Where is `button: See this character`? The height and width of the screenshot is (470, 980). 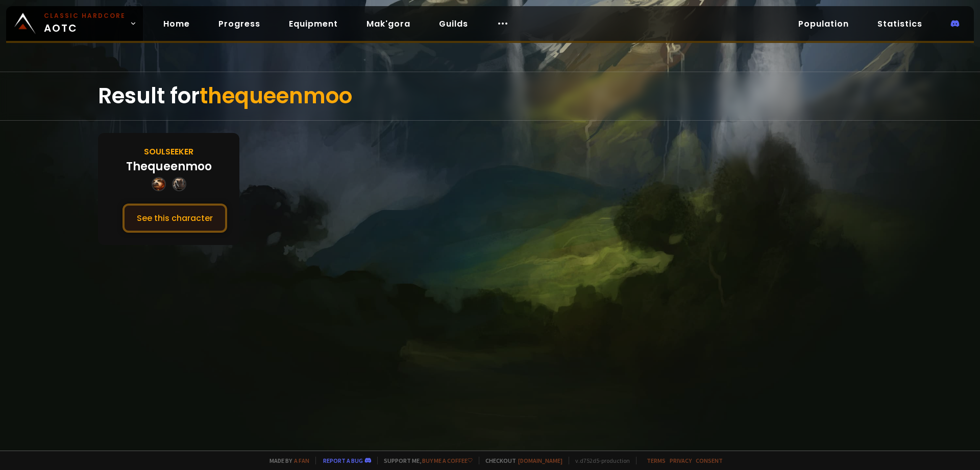 button: See this character is located at coordinates (175, 217).